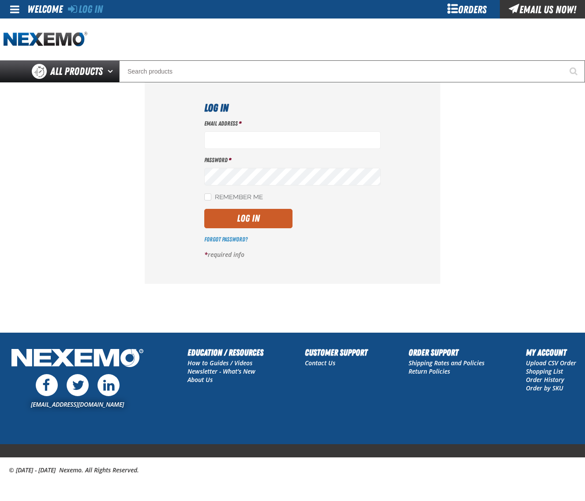  Describe the element at coordinates (551, 353) in the screenshot. I see `h2: My Account` at that location.